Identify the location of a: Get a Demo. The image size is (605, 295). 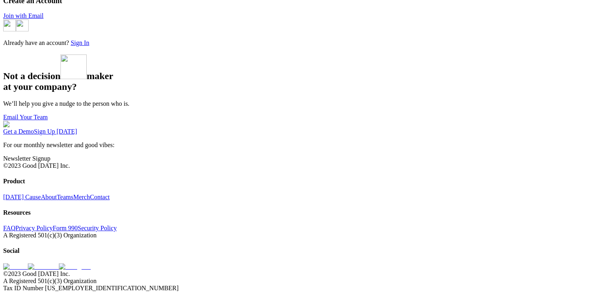
(18, 131).